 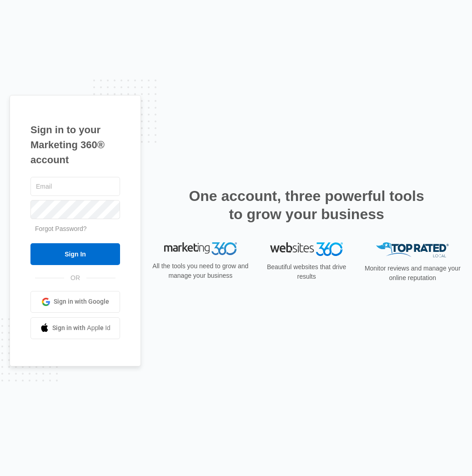 What do you see at coordinates (413, 250) in the screenshot?
I see `img: Top Rated Local` at bounding box center [413, 250].